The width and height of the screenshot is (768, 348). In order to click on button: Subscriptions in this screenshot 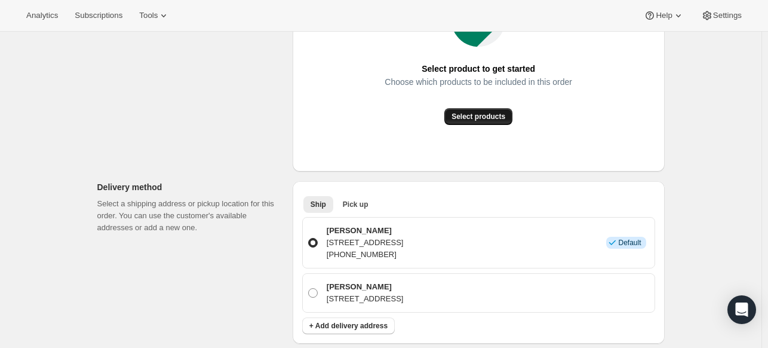, I will do `click(99, 16)`.